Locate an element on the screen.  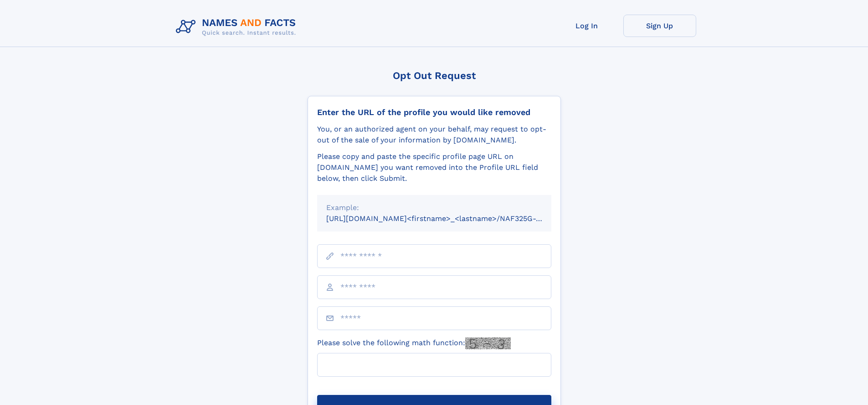
a: Sign Up is located at coordinates (660, 25).